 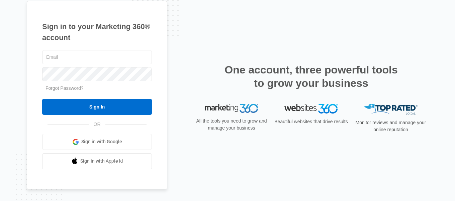 I want to click on h1: Sign in to your Marketing 360® account, so click(x=97, y=32).